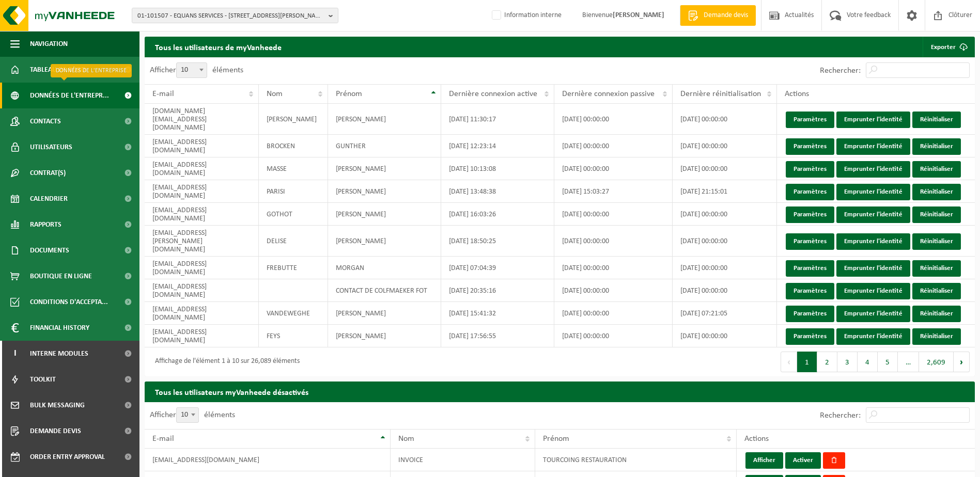 The width and height of the screenshot is (980, 477). Describe the element at coordinates (191, 70) in the screenshot. I see `span: 10` at that location.